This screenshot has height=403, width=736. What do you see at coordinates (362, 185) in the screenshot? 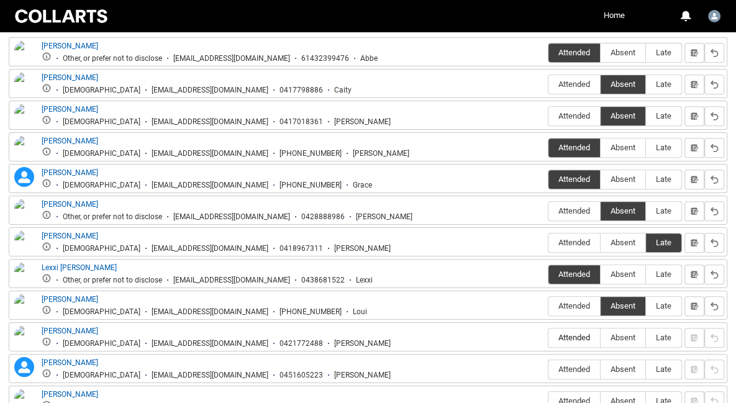
I see `div: Grace` at bounding box center [362, 185].